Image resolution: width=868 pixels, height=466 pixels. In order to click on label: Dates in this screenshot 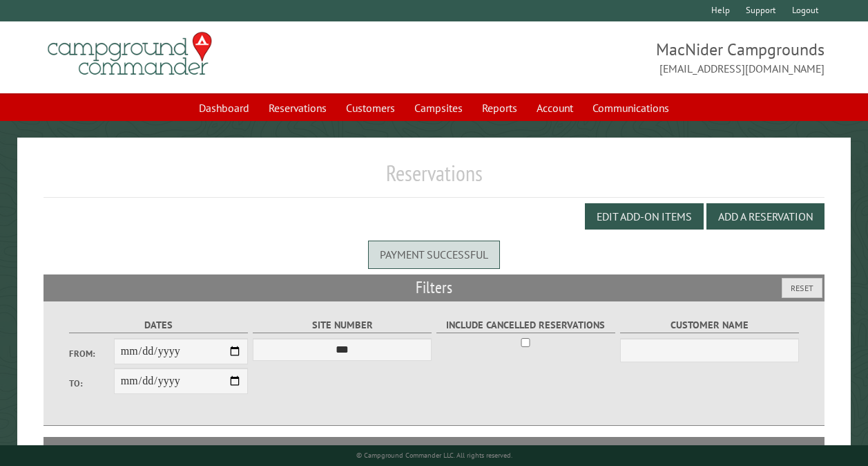, I will do `click(159, 324)`.